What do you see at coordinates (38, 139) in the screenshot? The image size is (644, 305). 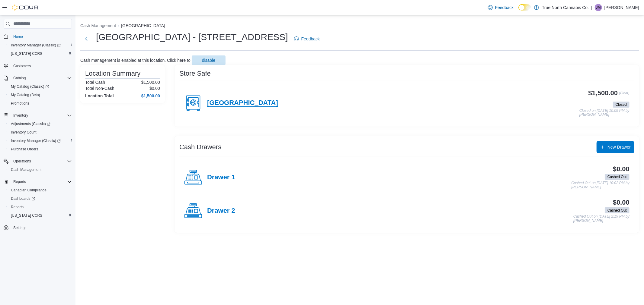 I see `nav: Complex example` at bounding box center [38, 139].